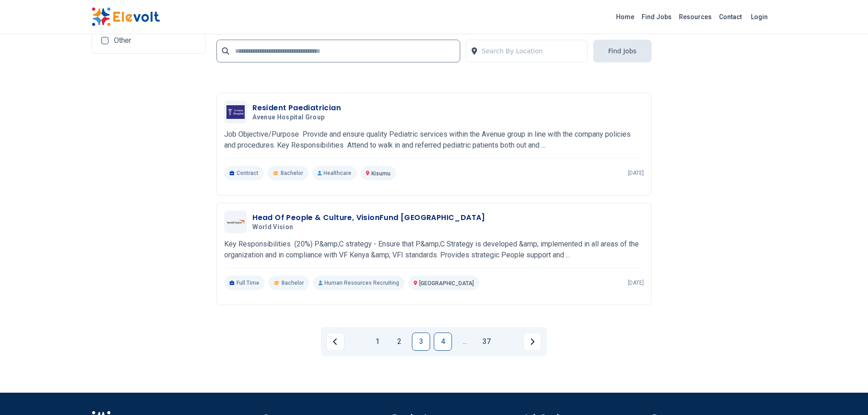 The width and height of the screenshot is (868, 415). I want to click on a: Page 37, so click(486, 342).